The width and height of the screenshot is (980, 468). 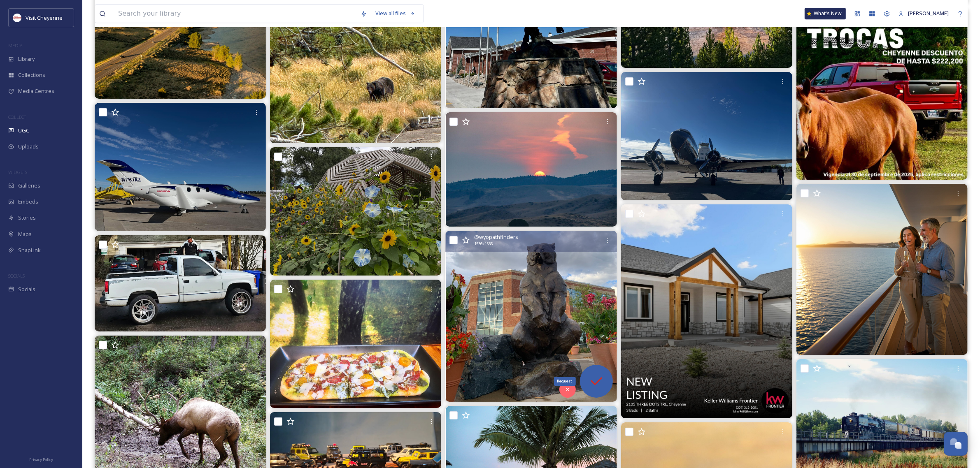 I want to click on span: UGC, so click(x=23, y=131).